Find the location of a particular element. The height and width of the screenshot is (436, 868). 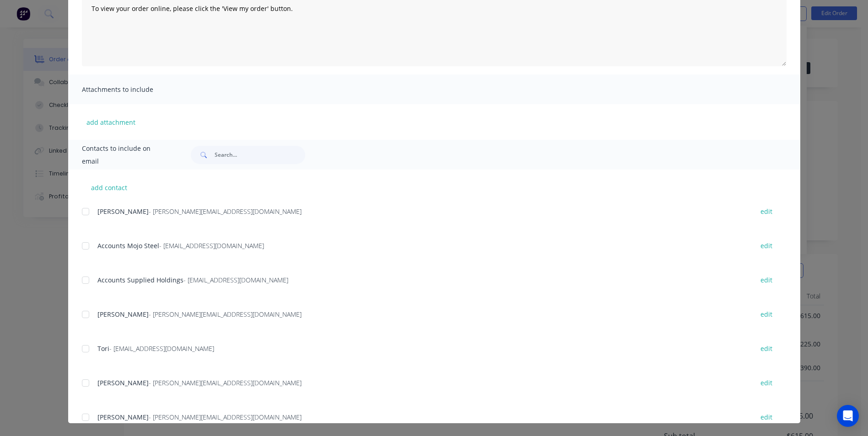

span: Accounts Mojo Steel is located at coordinates (128, 245).